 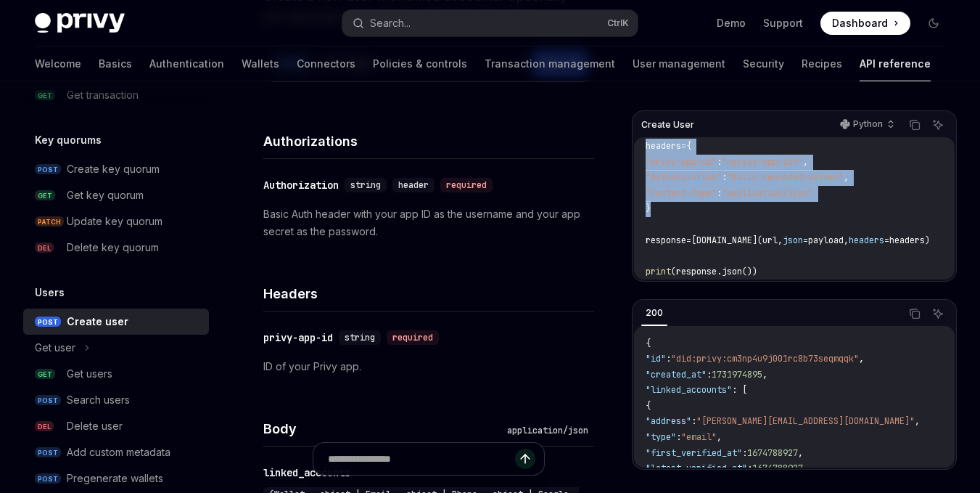 I want to click on a: Wallets, so click(x=261, y=64).